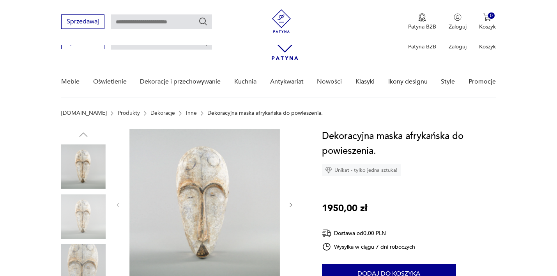  Describe the element at coordinates (203, 21) in the screenshot. I see `button: Szukaj` at that location.